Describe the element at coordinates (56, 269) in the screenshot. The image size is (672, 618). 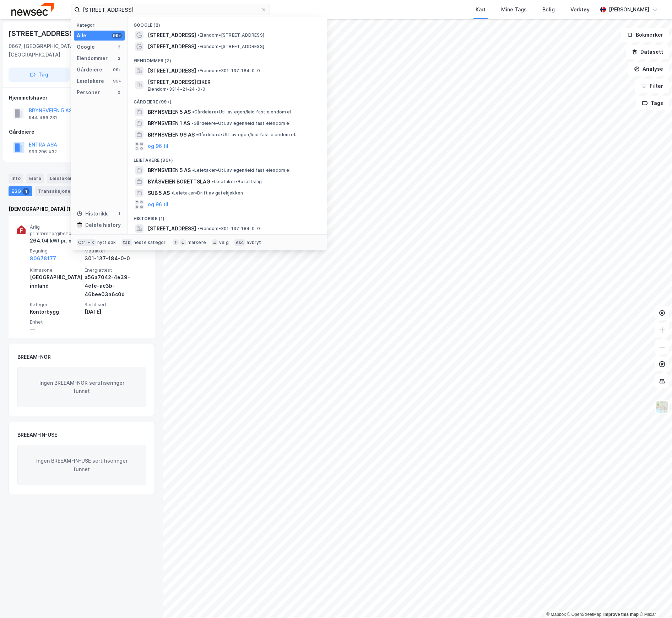
I see `span: Klimasone` at that location.